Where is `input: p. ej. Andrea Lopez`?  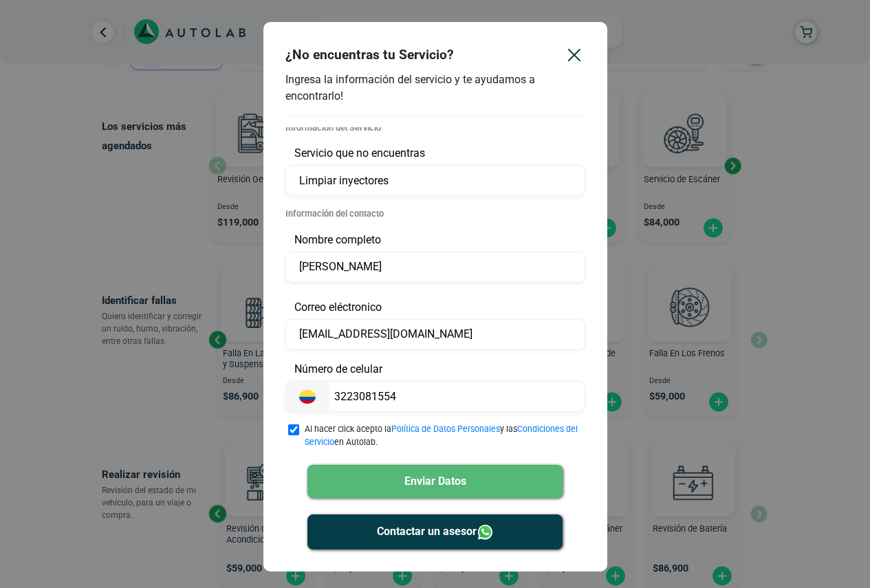
input: p. ej. Andrea Lopez is located at coordinates (435, 267).